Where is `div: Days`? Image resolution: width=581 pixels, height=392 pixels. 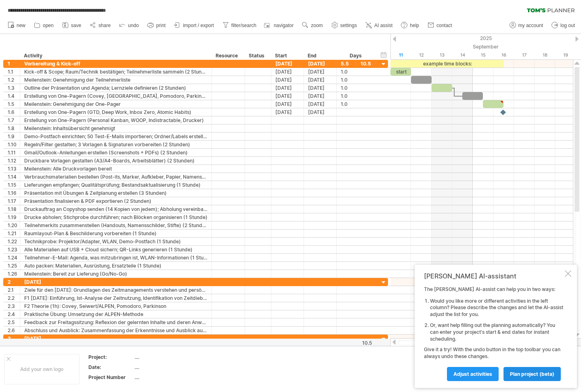
div: Days is located at coordinates (356, 56).